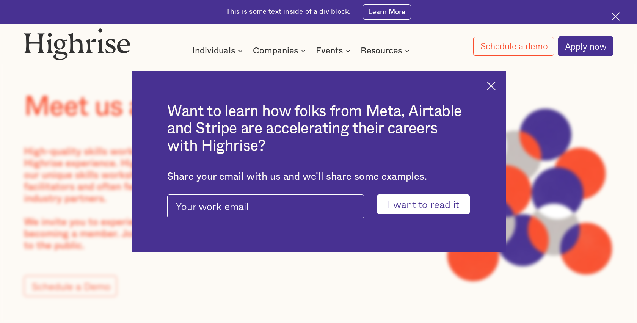 Image resolution: width=637 pixels, height=323 pixels. I want to click on h2: Want to learn how folks from Meta, Airtable and Stripe are accelerating their careers with Highrise?, so click(319, 129).